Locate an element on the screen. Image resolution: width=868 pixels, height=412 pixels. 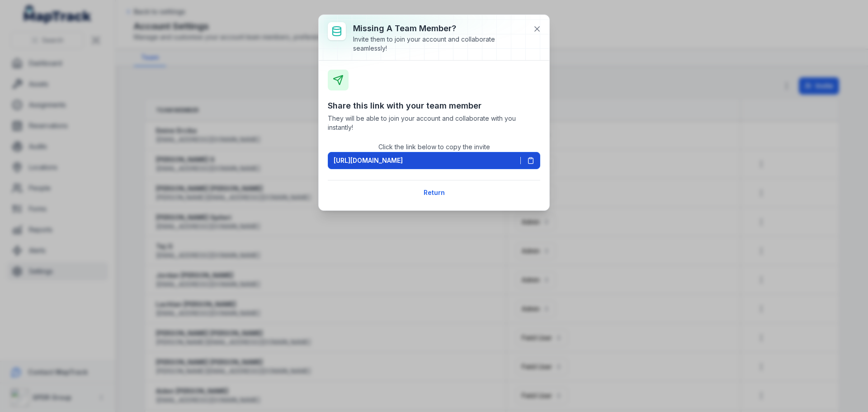
span: Click the link below to copy the invite is located at coordinates (434, 146).